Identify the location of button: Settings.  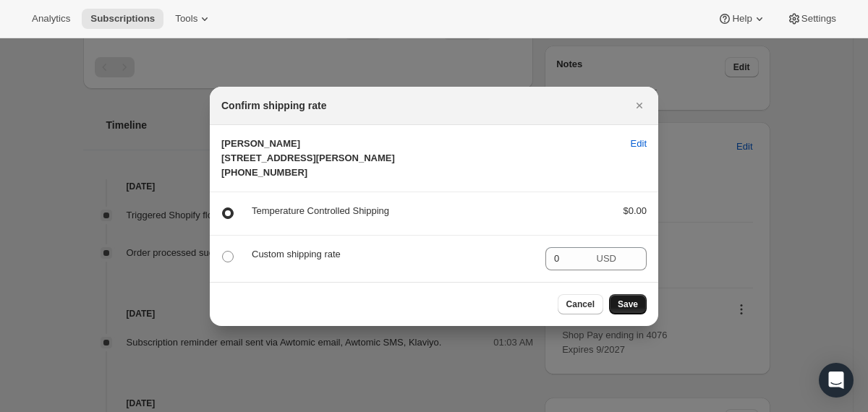
(812, 19).